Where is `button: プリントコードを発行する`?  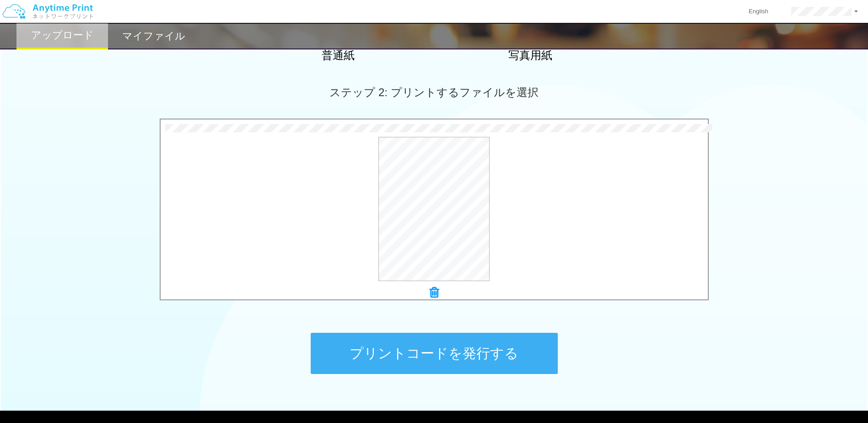
button: プリントコードを発行する is located at coordinates (434, 353).